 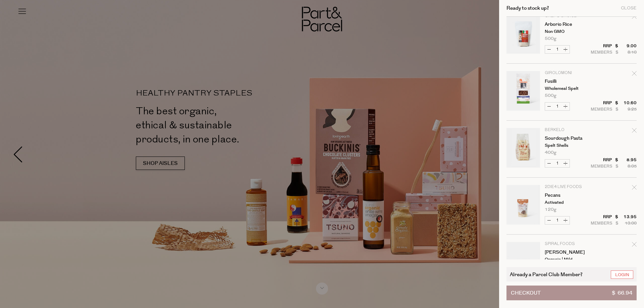 I want to click on a: Fusilli, so click(x=570, y=82).